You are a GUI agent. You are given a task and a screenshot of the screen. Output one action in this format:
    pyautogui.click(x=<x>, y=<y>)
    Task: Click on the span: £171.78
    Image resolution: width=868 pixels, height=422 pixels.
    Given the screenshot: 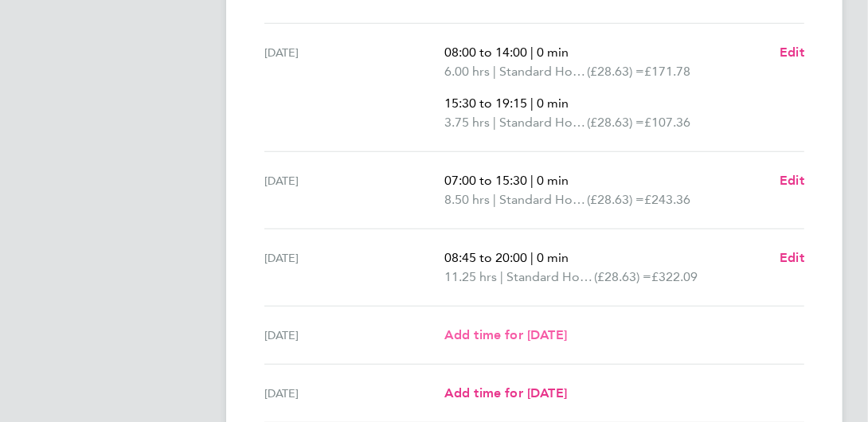 What is the action you would take?
    pyautogui.click(x=667, y=70)
    